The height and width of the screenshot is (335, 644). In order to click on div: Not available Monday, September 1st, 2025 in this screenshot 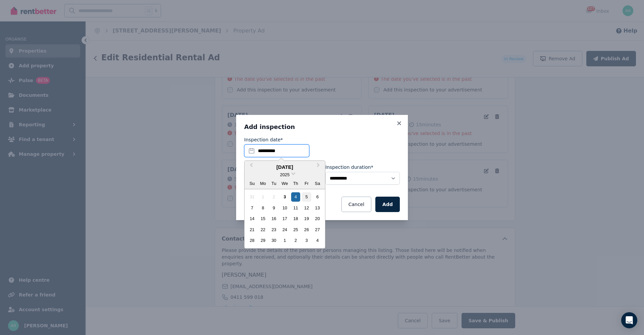, I will do `click(263, 197)`.